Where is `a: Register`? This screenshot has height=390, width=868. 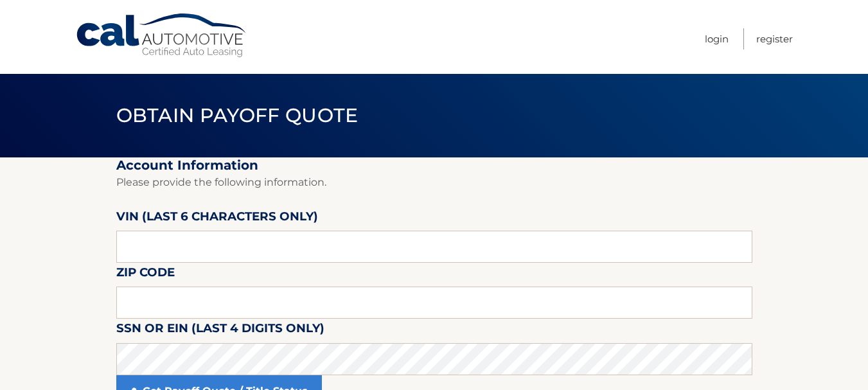 a: Register is located at coordinates (774, 39).